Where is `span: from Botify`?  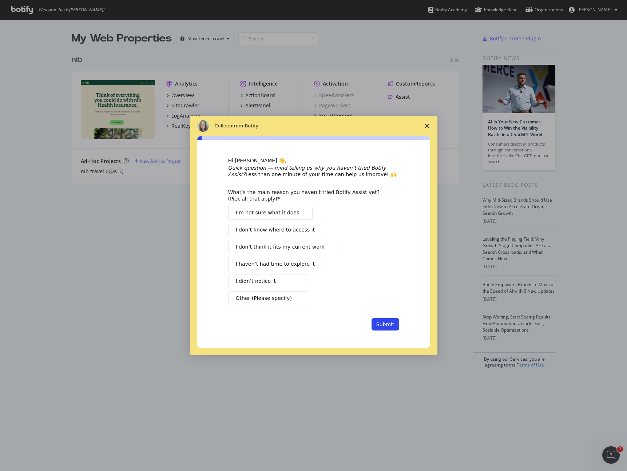 span: from Botify is located at coordinates (245, 126).